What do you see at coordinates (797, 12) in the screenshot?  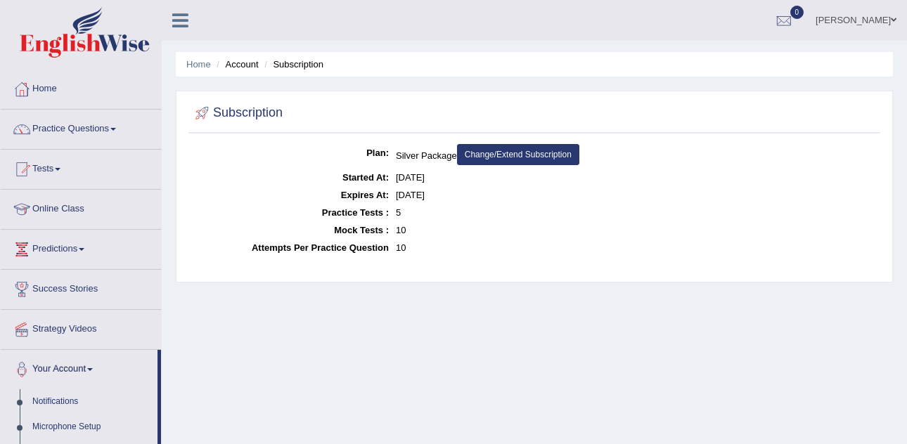 I see `span: 0` at bounding box center [797, 12].